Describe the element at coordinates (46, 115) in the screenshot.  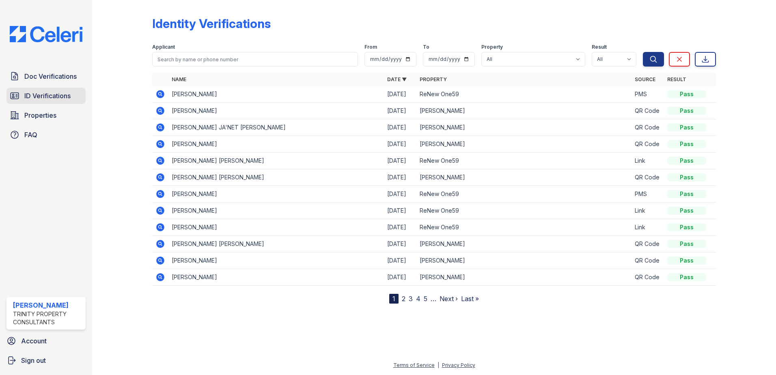
I see `a: Properties` at that location.